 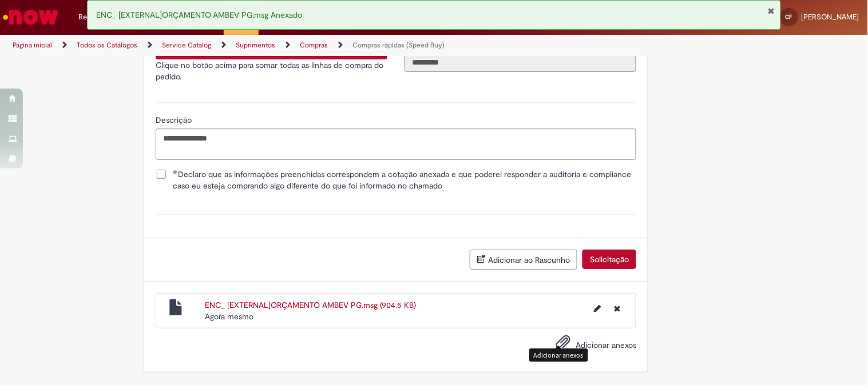 I want to click on a: Compras, so click(x=314, y=45).